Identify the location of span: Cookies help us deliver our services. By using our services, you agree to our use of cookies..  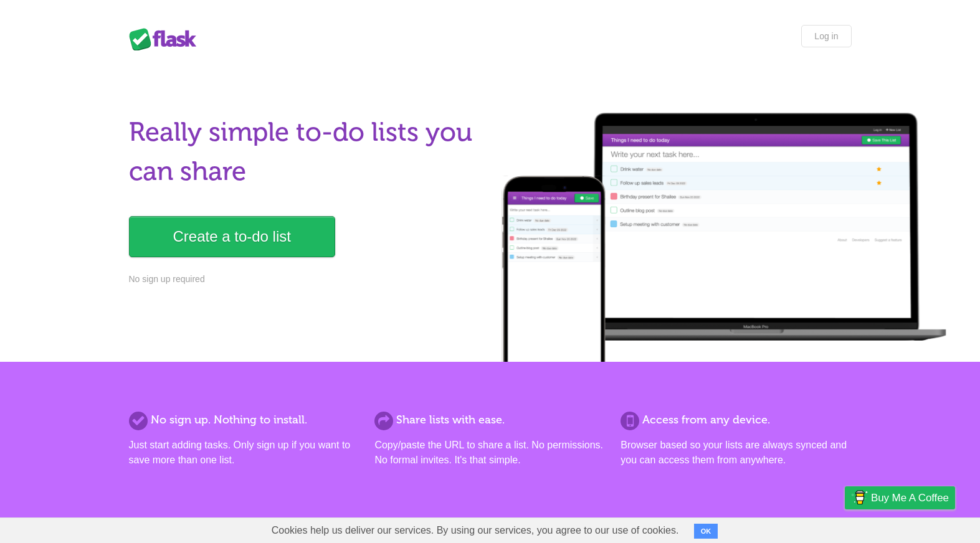
(475, 531).